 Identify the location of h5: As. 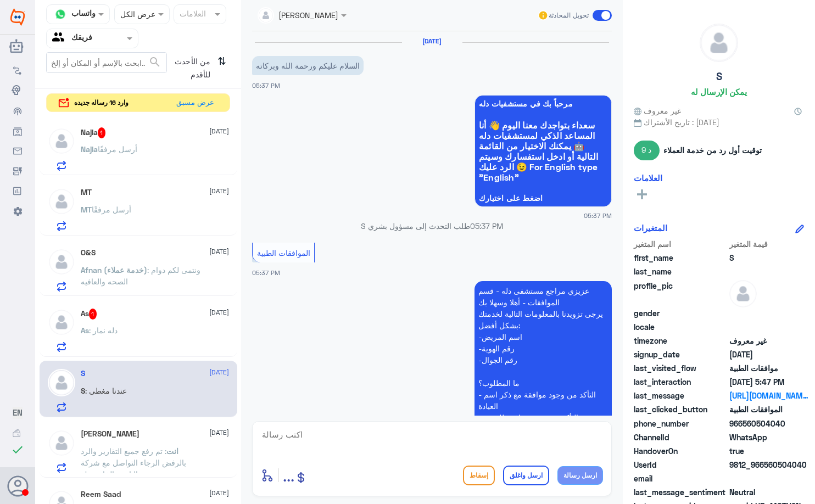
(89, 314).